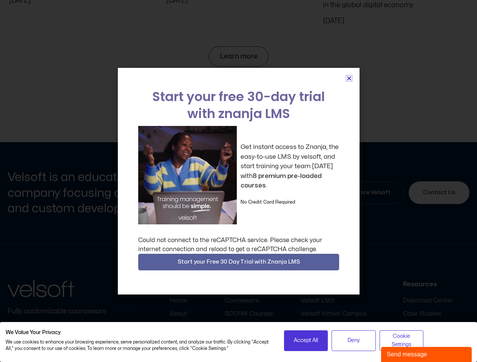 Image resolution: width=477 pixels, height=362 pixels. Describe the element at coordinates (281, 181) in the screenshot. I see `strong: 8 premium pre-loaded courses` at that location.